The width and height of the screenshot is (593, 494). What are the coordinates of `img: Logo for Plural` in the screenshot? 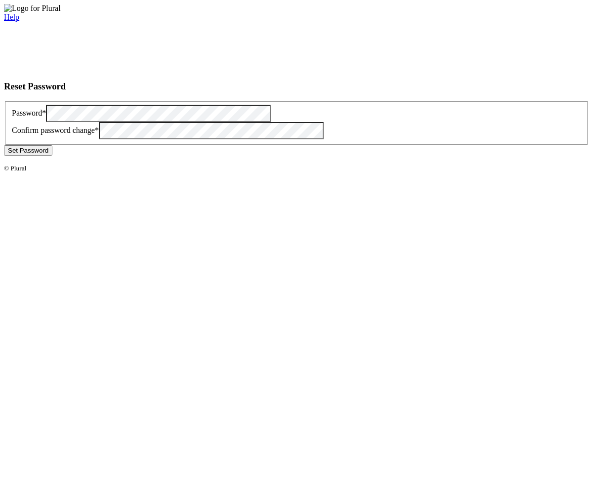 It's located at (32, 8).